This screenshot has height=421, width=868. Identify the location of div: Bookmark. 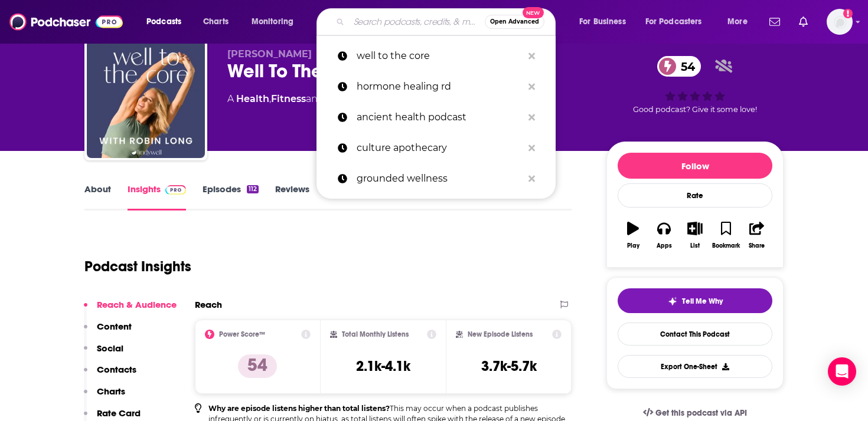
(726, 246).